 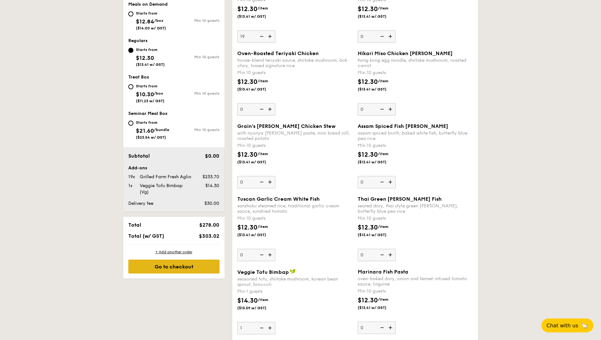 What do you see at coordinates (151, 138) in the screenshot?
I see `span: ($23.54 w/ GST)` at bounding box center [151, 138].